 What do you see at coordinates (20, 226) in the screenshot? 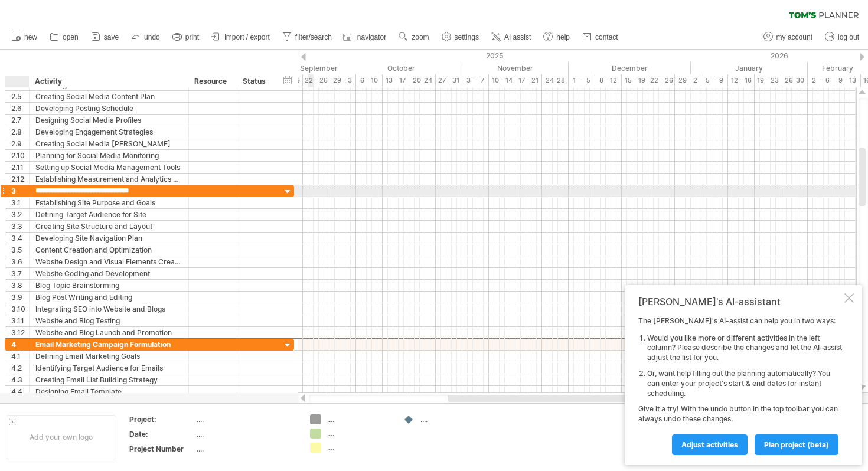
I see `div: 3.3` at bounding box center [20, 226].